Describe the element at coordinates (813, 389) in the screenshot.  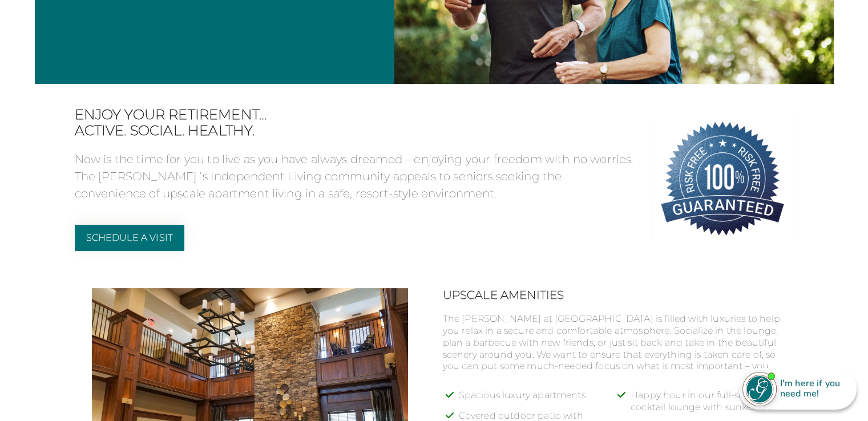
I see `div: I'm here if you need me!` at that location.